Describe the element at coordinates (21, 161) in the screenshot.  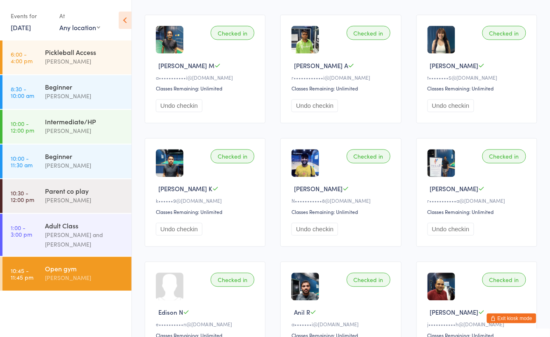
I see `time: 10:00 - 11:30 am` at that location.